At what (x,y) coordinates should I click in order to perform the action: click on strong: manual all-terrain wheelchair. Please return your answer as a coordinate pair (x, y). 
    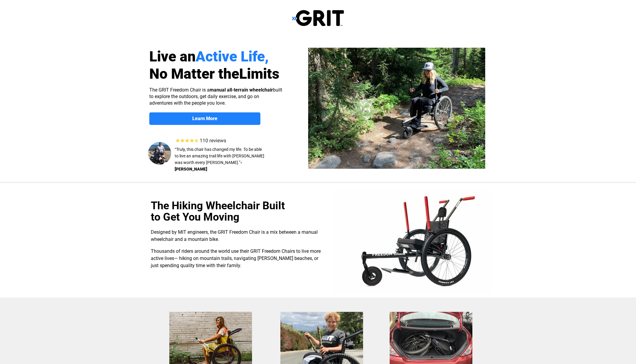
    Looking at the image, I should click on (241, 90).